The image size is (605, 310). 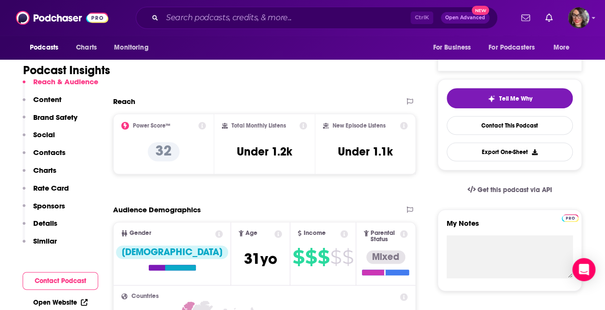 I want to click on p: Contacts, so click(x=49, y=152).